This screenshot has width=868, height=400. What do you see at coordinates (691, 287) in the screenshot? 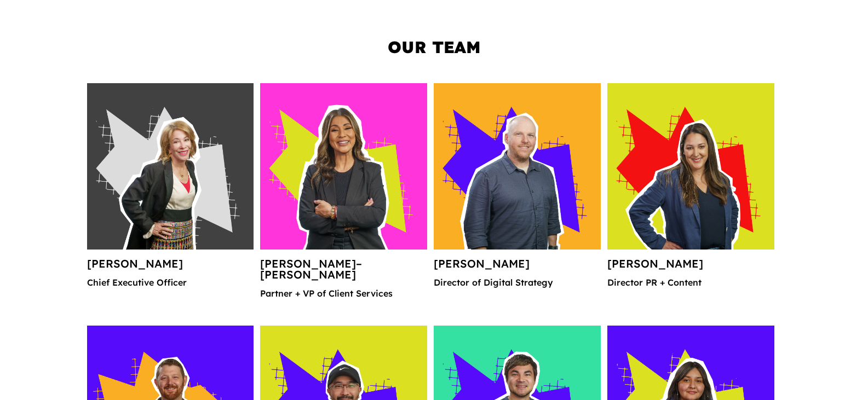
I see `p: Director PR + Content` at bounding box center [691, 287].